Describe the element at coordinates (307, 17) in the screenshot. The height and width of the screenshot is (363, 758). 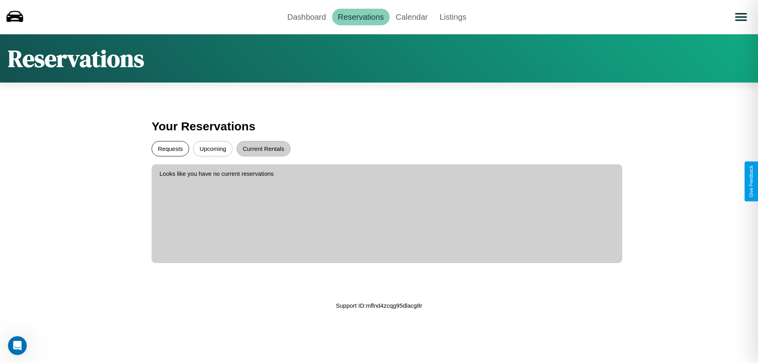
I see `a: Dashboard` at that location.